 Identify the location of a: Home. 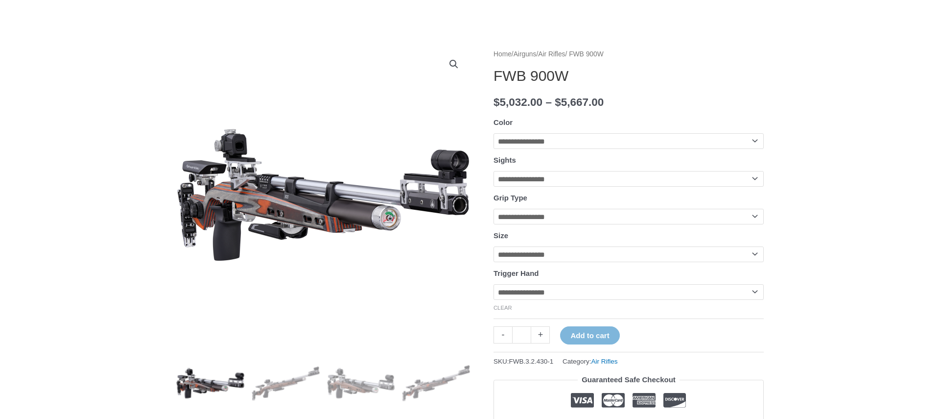
(502, 54).